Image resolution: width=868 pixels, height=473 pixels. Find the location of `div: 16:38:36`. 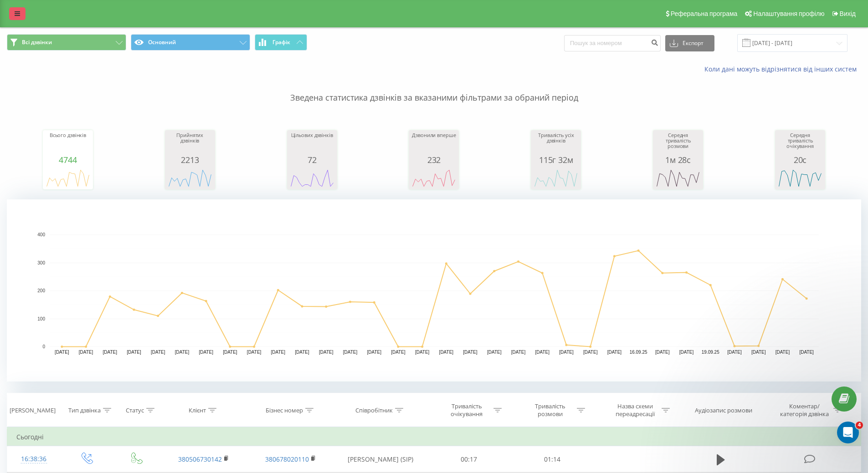

div: 16:38:36 is located at coordinates (34, 459).